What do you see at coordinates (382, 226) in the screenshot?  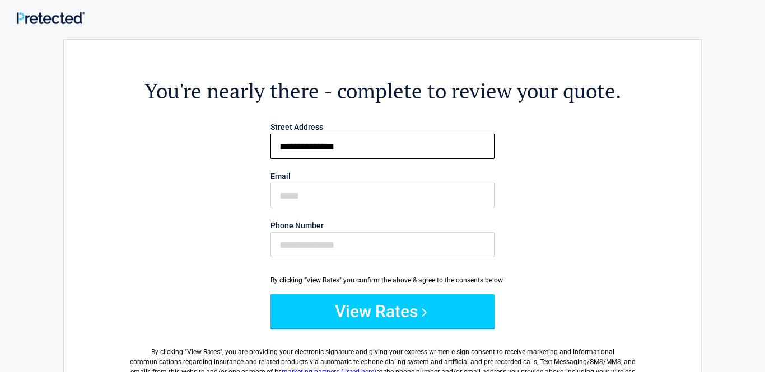 I see `label: Phone Number` at bounding box center [382, 226].